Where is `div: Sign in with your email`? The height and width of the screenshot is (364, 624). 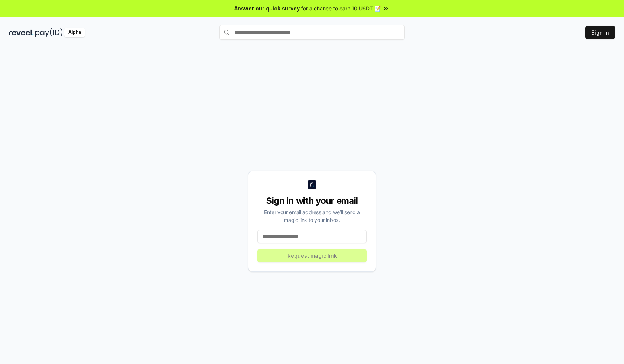 div: Sign in with your email is located at coordinates (312, 201).